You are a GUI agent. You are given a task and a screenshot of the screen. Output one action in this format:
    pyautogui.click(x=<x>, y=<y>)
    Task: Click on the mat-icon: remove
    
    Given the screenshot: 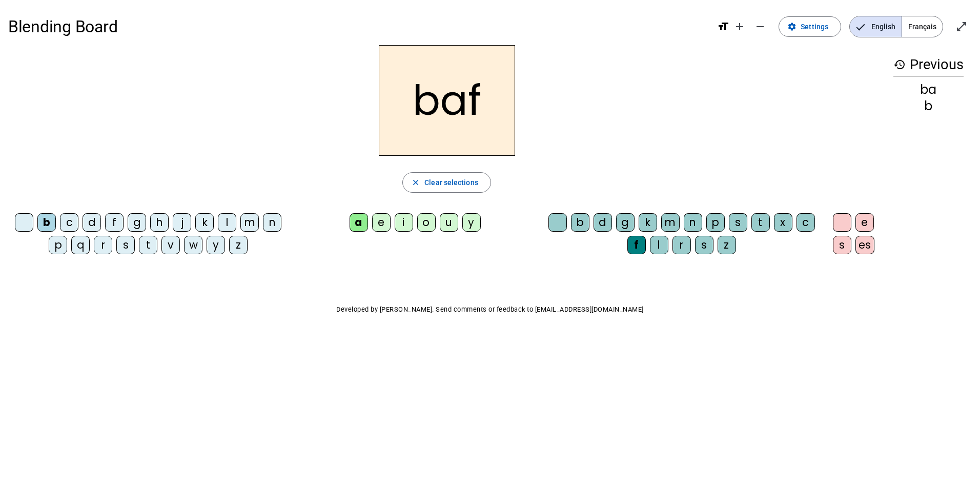 What is the action you would take?
    pyautogui.click(x=760, y=27)
    